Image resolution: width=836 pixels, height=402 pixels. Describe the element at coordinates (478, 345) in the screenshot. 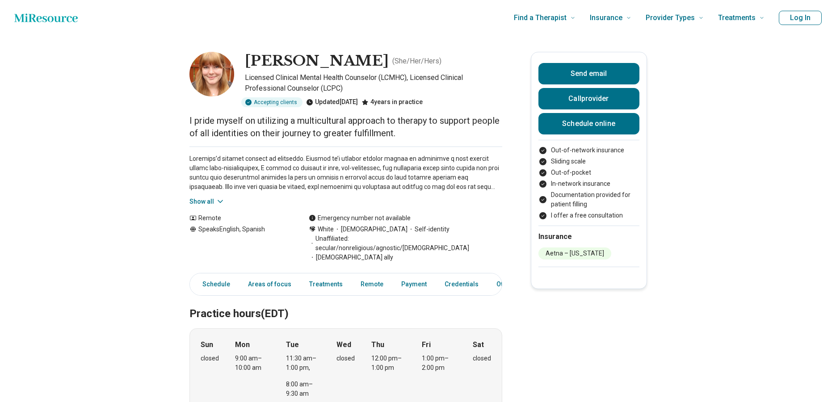

I see `strong: Sat` at that location.